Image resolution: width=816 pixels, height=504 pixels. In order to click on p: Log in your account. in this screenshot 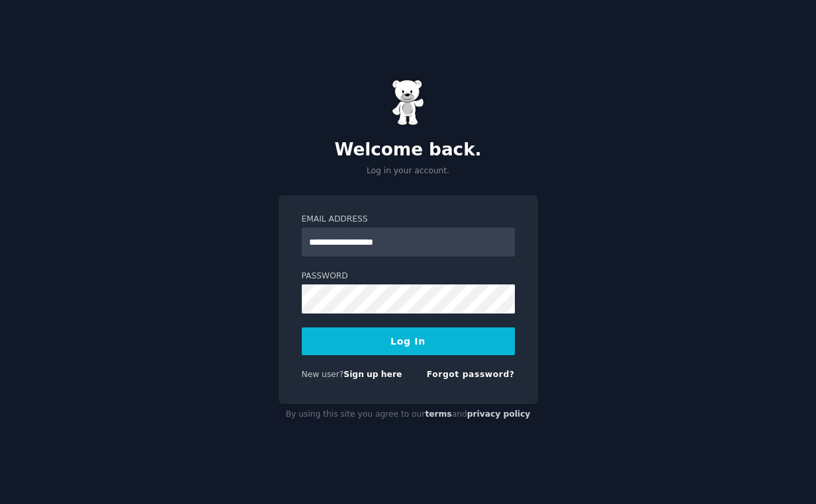, I will do `click(408, 171)`.